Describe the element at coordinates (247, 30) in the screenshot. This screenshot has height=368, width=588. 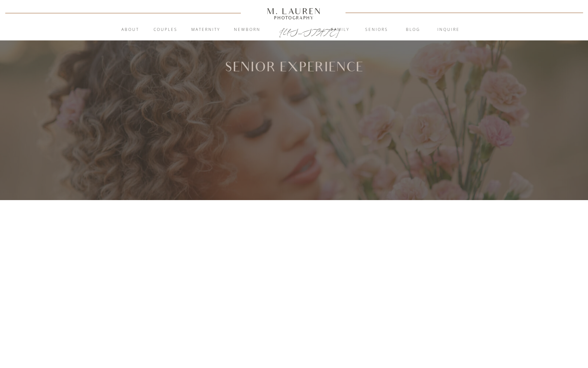
I see `nav: Newborn` at that location.